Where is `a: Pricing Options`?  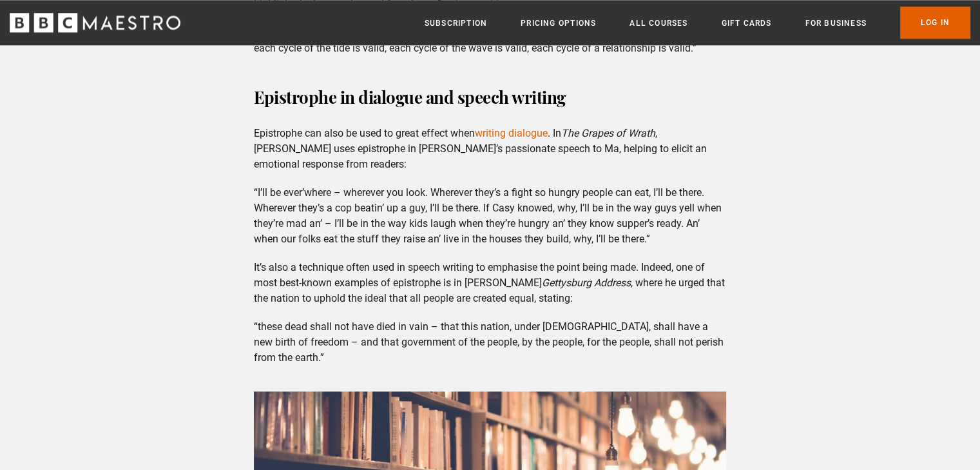
a: Pricing Options is located at coordinates (558, 24).